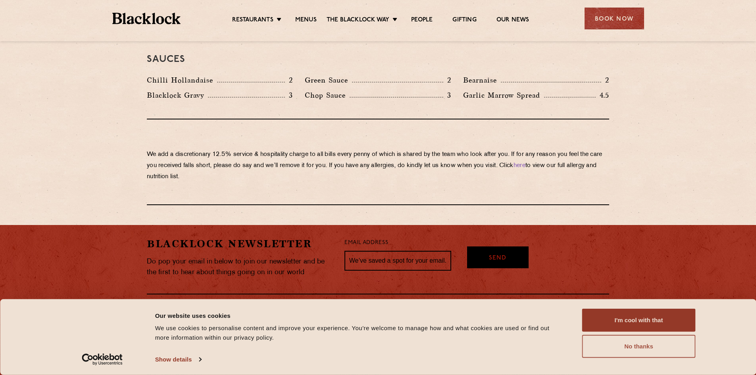 Image resolution: width=756 pixels, height=375 pixels. Describe the element at coordinates (513, 21) in the screenshot. I see `a: Our News` at that location.